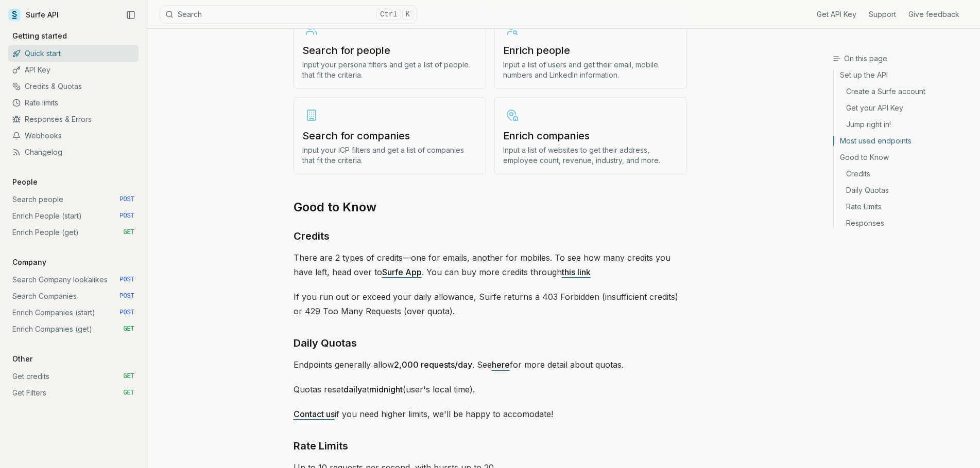 This screenshot has height=468, width=980. I want to click on a: Set up the API, so click(903, 77).